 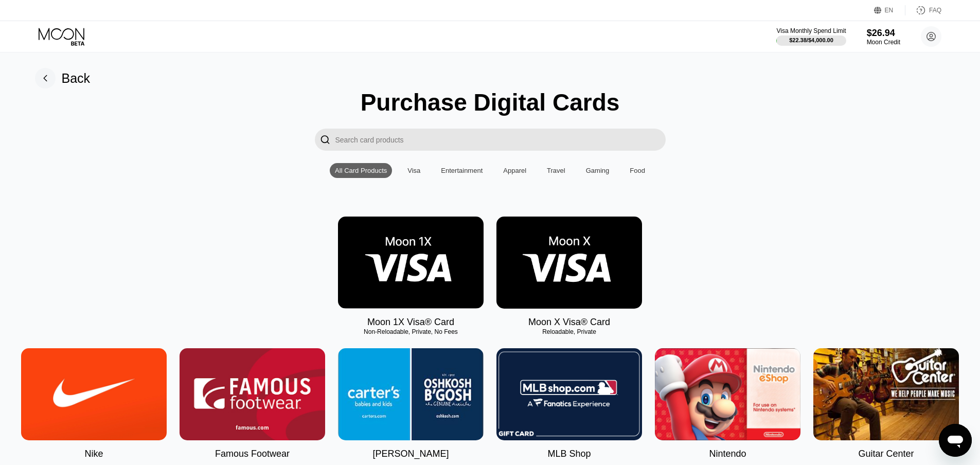 What do you see at coordinates (884, 37) in the screenshot?
I see `div: $26.94Moon Credit` at bounding box center [884, 37].